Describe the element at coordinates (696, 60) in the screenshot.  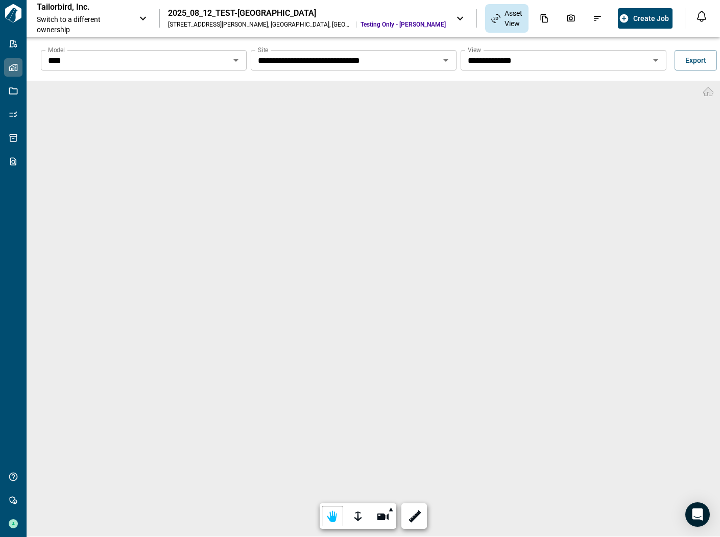
I see `button: Export` at that location.